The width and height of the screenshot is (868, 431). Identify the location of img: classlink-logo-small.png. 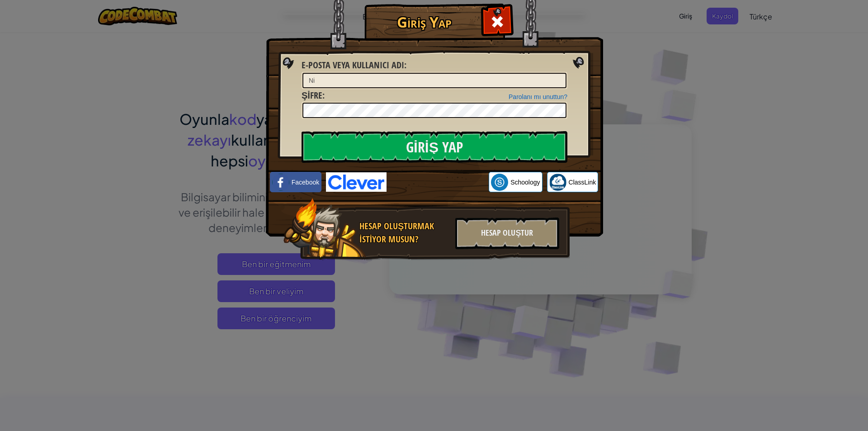
(558, 183).